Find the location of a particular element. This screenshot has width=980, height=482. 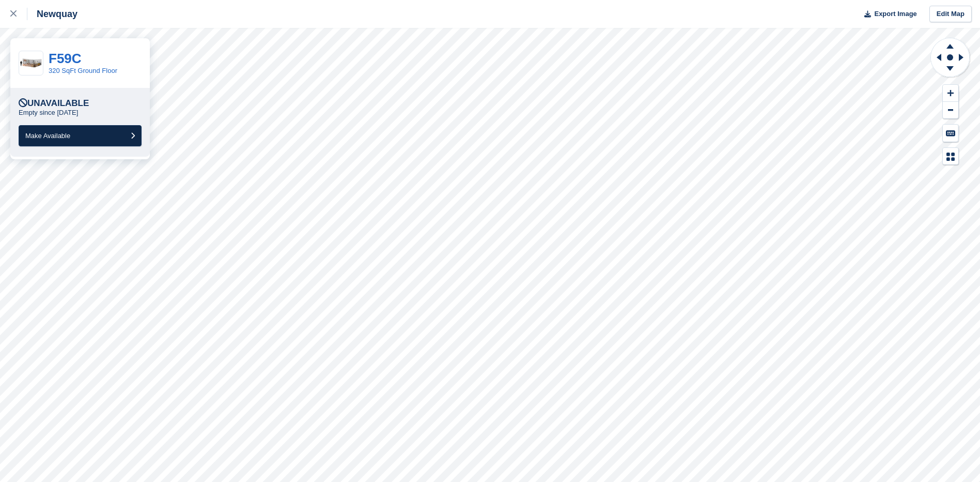

span: Make Available is located at coordinates (47, 135).